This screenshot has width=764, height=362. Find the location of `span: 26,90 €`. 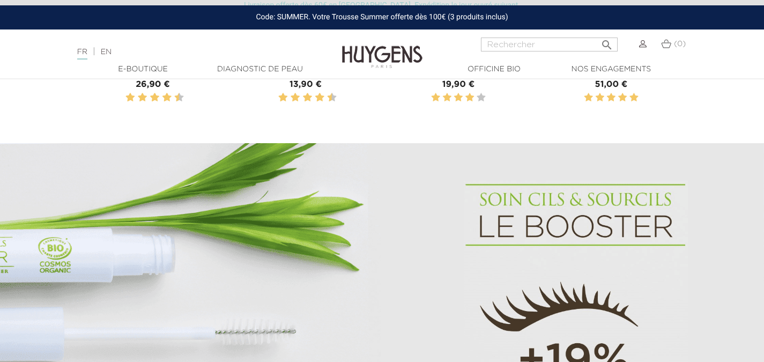

span: 26,90 € is located at coordinates (153, 85).